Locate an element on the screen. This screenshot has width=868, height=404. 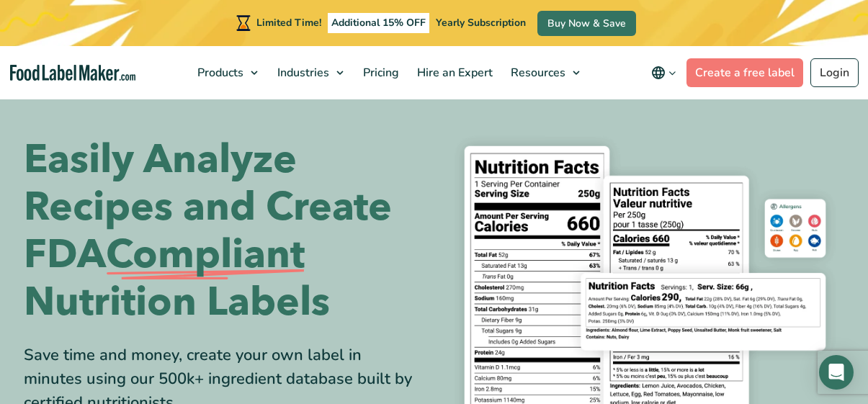
span: Hire an Expert is located at coordinates (453, 73).